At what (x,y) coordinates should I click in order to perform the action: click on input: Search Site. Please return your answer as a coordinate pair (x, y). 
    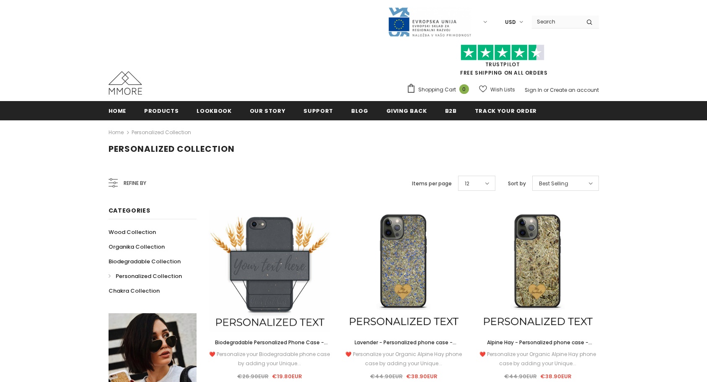
    Looking at the image, I should click on (555, 21).